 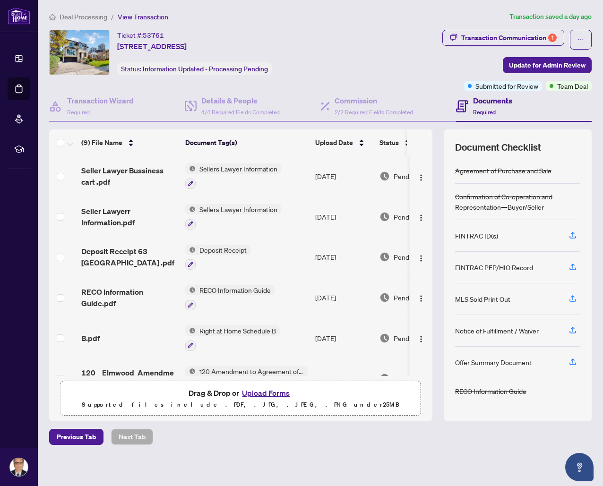 I want to click on article: Transaction saved a day ago, so click(x=550, y=17).